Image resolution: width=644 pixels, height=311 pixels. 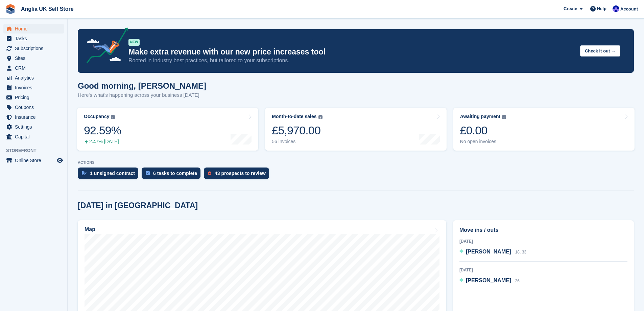 I want to click on span: Tasks, so click(x=35, y=39).